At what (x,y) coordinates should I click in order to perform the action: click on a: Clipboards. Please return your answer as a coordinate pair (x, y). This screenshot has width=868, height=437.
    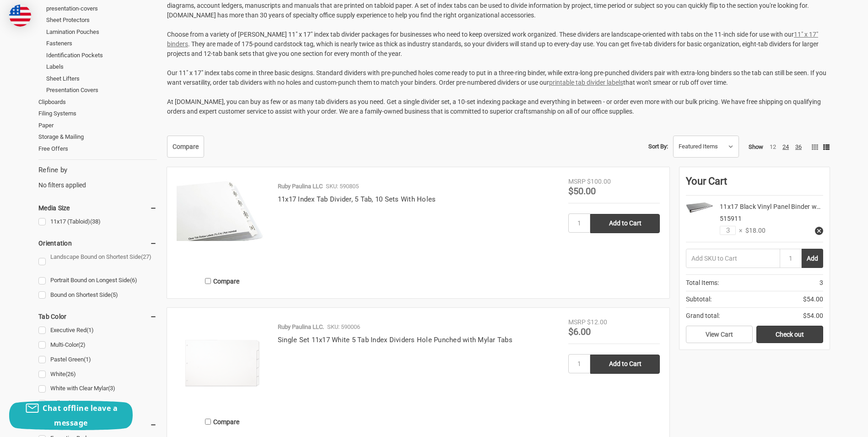
    Looking at the image, I should click on (97, 102).